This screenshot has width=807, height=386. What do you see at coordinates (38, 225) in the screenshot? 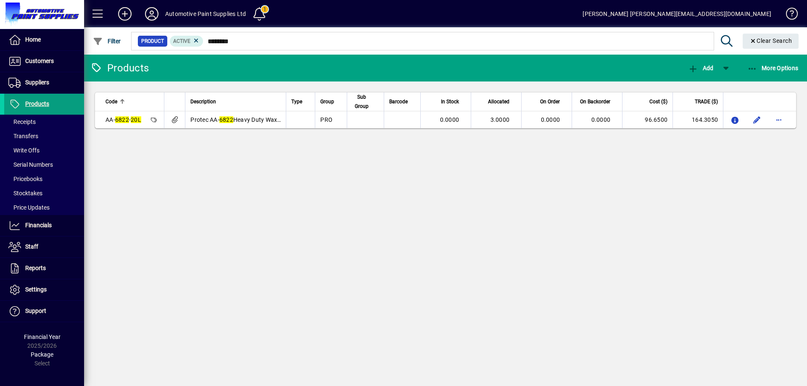
I see `span: Financials` at bounding box center [38, 225].